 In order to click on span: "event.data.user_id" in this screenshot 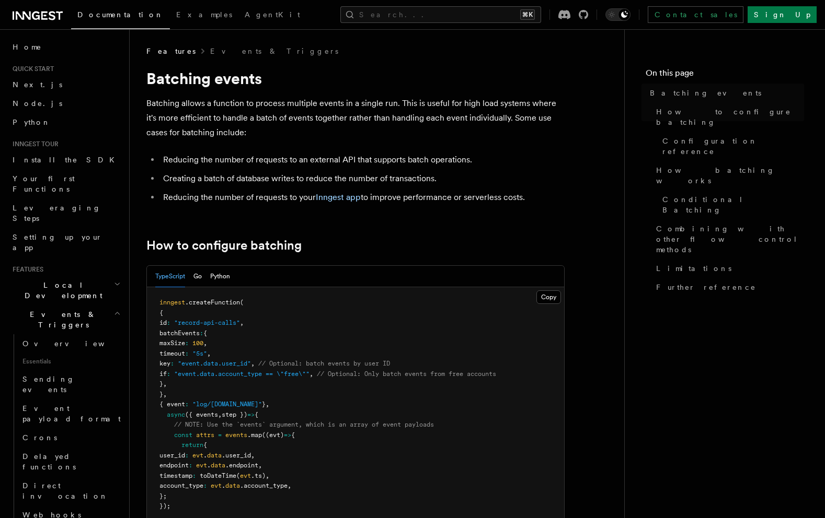, I will do `click(214, 364)`.